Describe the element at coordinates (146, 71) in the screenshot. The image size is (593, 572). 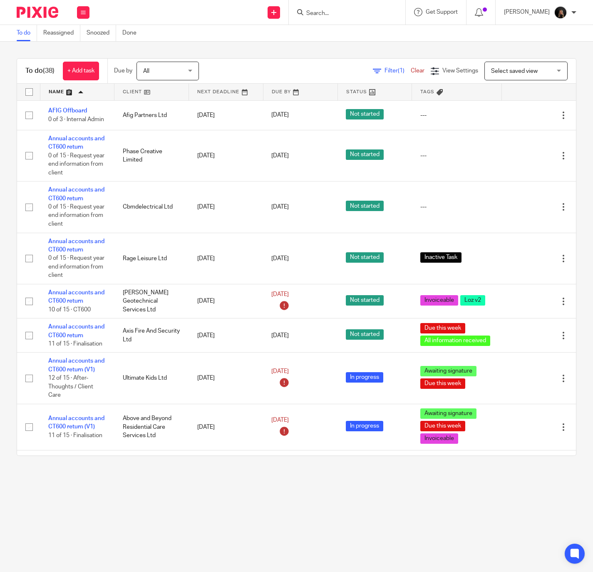
I see `span: All` at that location.